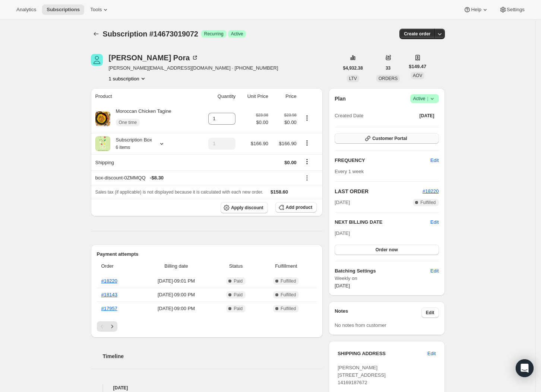 Image resolution: width=541 pixels, height=392 pixels. What do you see at coordinates (383, 160) in the screenshot?
I see `h2: FREQUENCY` at bounding box center [383, 160].